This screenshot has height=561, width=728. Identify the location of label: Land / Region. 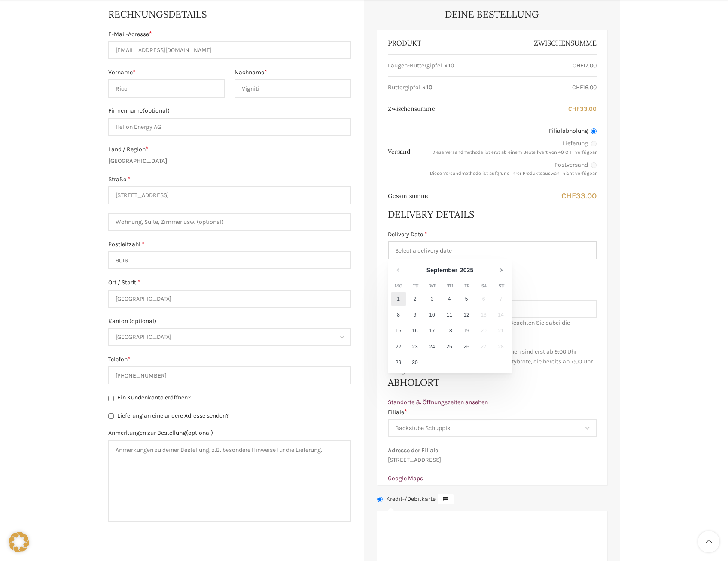
(230, 149).